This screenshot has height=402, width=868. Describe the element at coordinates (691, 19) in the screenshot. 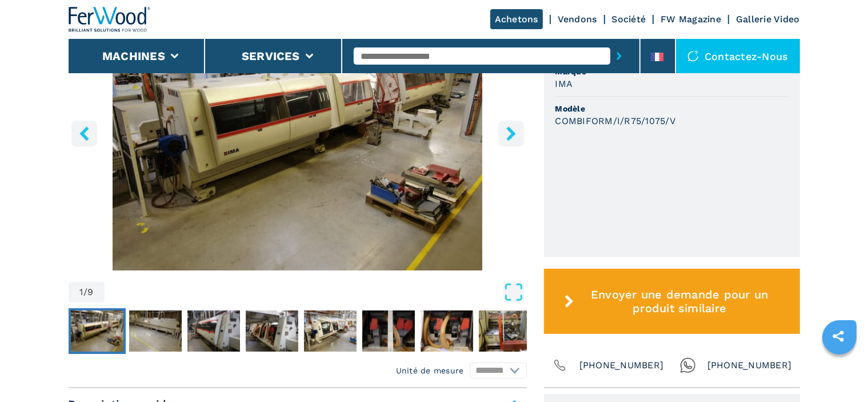

I see `a: FW Magazine` at that location.